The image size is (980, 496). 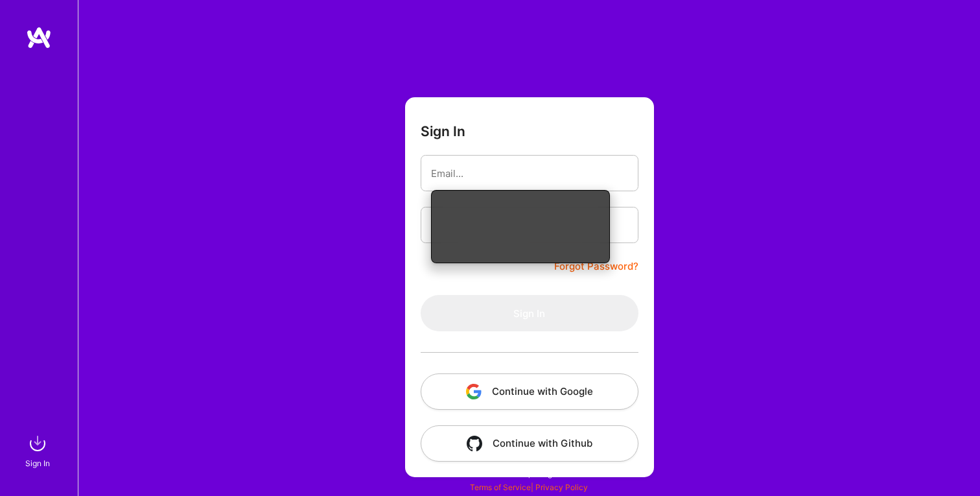 What do you see at coordinates (39, 38) in the screenshot?
I see `img: logo` at bounding box center [39, 38].